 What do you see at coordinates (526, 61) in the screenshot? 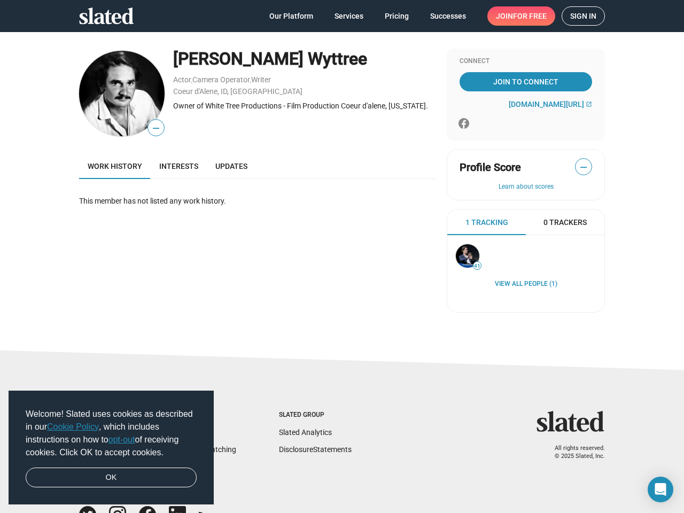
I see `div: Connect` at bounding box center [526, 61].